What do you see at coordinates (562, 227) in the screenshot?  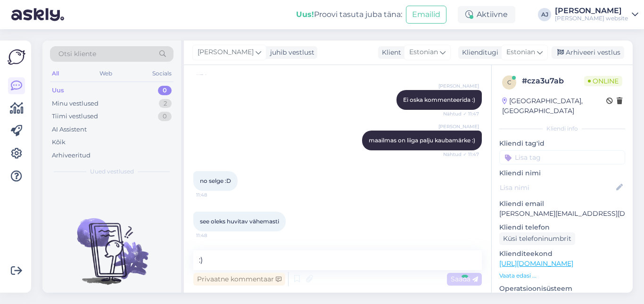 I see `p: Kliendi telefon` at bounding box center [562, 227].